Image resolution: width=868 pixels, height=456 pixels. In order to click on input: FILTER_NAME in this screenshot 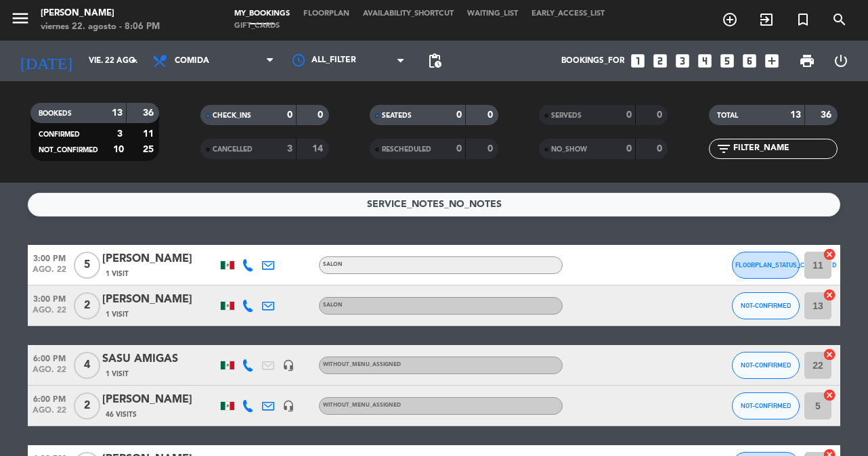, I will do `click(784, 148)`.